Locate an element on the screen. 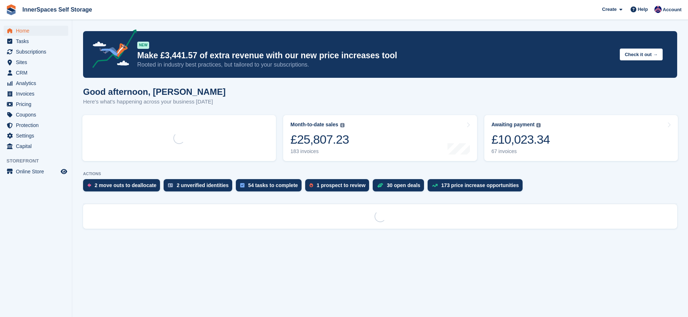 This screenshot has height=317, width=688. span: Pricing is located at coordinates (38, 104).